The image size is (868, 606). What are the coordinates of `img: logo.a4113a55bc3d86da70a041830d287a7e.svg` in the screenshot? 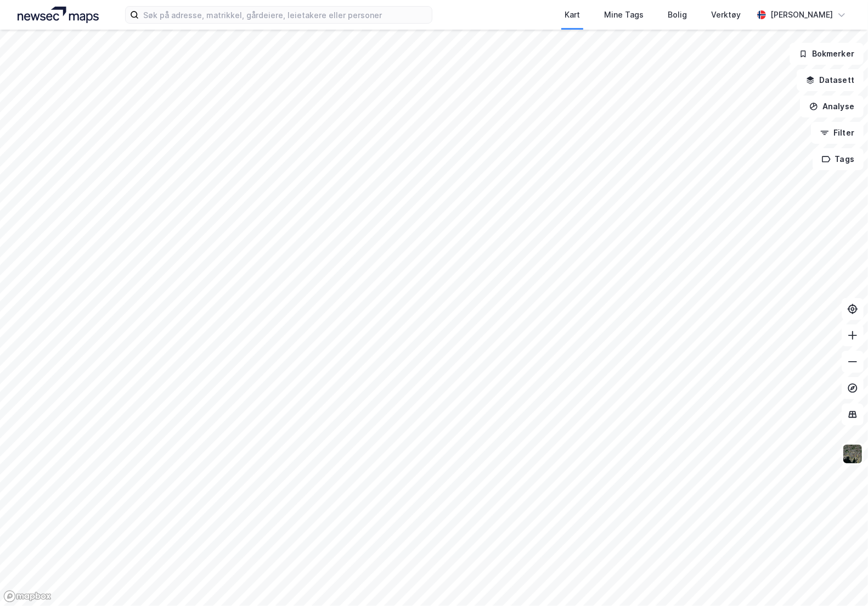 It's located at (58, 15).